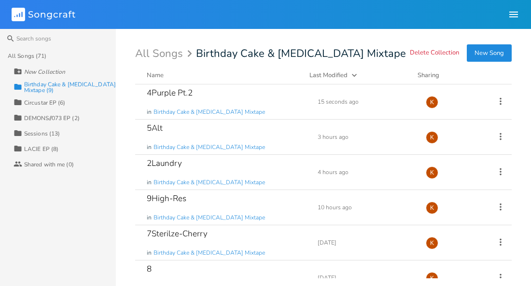 The image size is (531, 286). What do you see at coordinates (41, 149) in the screenshot?
I see `div: LACIE EP (8)` at bounding box center [41, 149].